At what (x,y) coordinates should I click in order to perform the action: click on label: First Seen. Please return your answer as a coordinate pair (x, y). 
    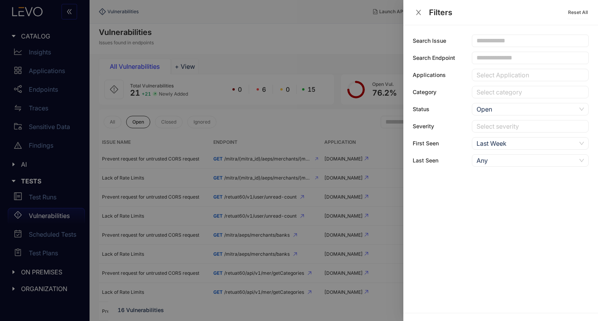
    Looking at the image, I should click on (425, 144).